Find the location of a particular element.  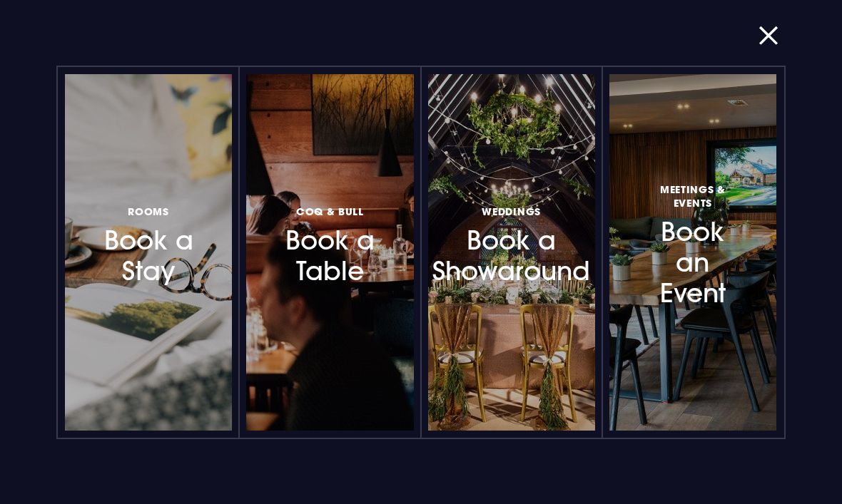

h3: Book a Table is located at coordinates (329, 244).